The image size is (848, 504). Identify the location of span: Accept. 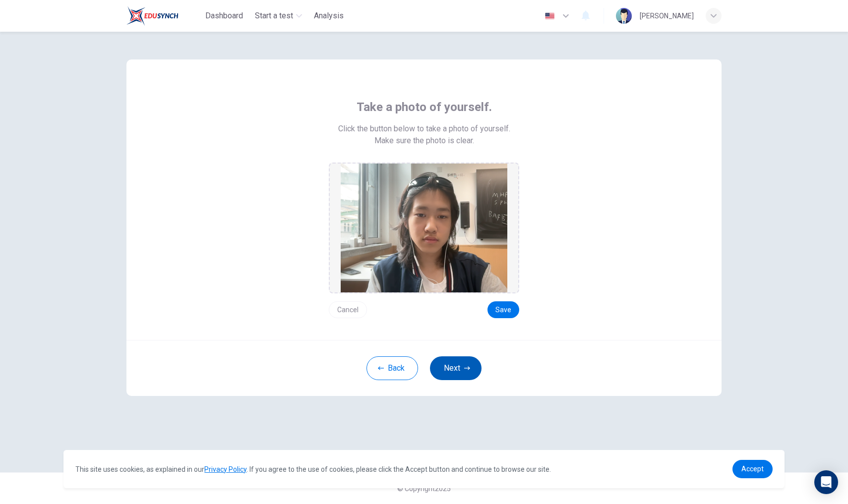
(752, 468).